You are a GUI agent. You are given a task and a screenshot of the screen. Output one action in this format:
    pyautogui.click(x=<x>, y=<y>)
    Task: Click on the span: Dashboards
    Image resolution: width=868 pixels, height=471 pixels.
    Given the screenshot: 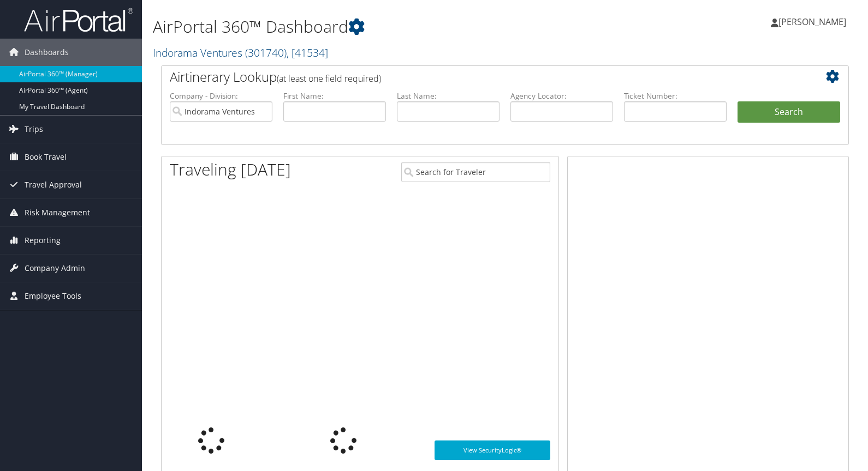 What is the action you would take?
    pyautogui.click(x=46, y=53)
    